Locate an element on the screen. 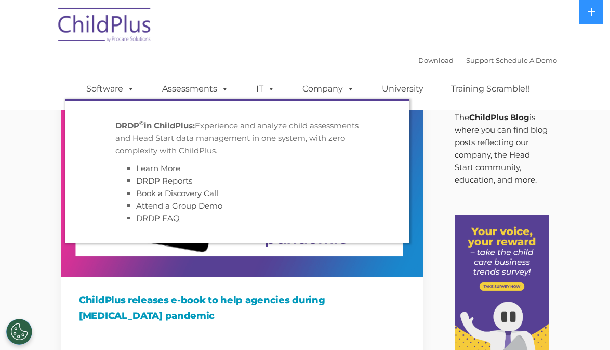 The image size is (610, 350). a: Assessments is located at coordinates (195, 89).